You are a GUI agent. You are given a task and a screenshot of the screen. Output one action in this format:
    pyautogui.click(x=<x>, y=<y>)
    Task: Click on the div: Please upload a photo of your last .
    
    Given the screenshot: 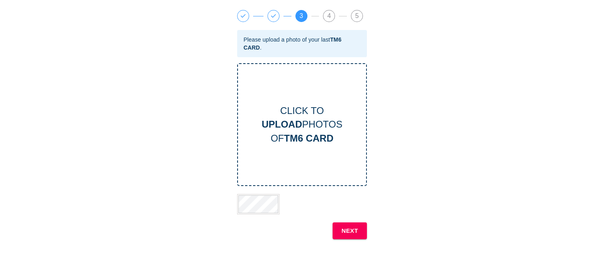 What is the action you would take?
    pyautogui.click(x=302, y=44)
    